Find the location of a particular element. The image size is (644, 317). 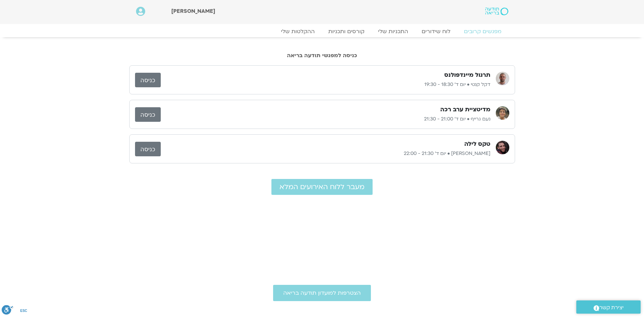

a: יצירת קשר is located at coordinates (609, 307).